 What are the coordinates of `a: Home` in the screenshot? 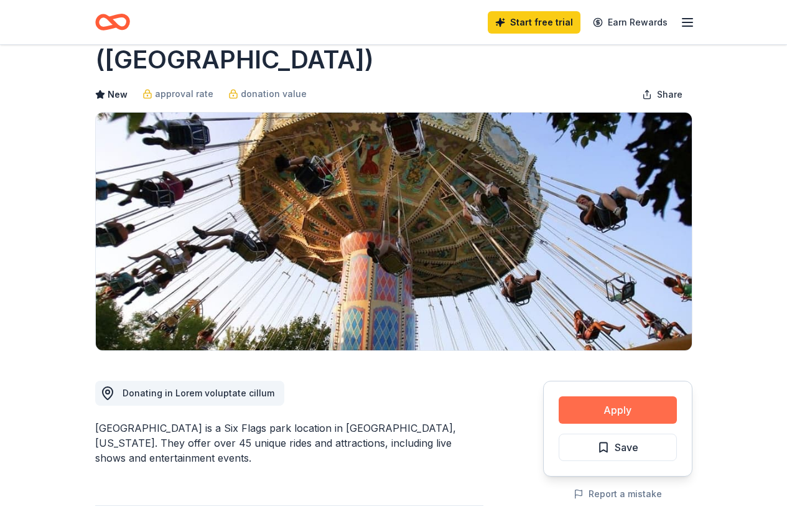 It's located at (113, 22).